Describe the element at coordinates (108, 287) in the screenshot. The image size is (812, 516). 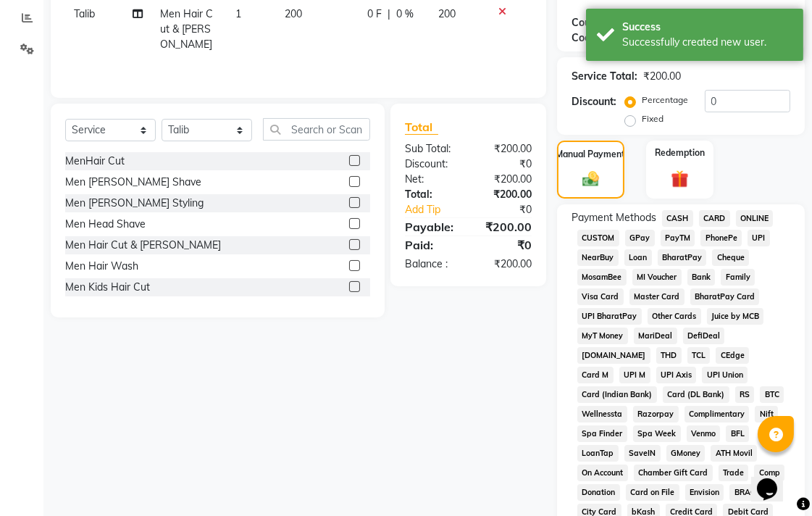
I see `div: Men Kids Hair Cut` at that location.